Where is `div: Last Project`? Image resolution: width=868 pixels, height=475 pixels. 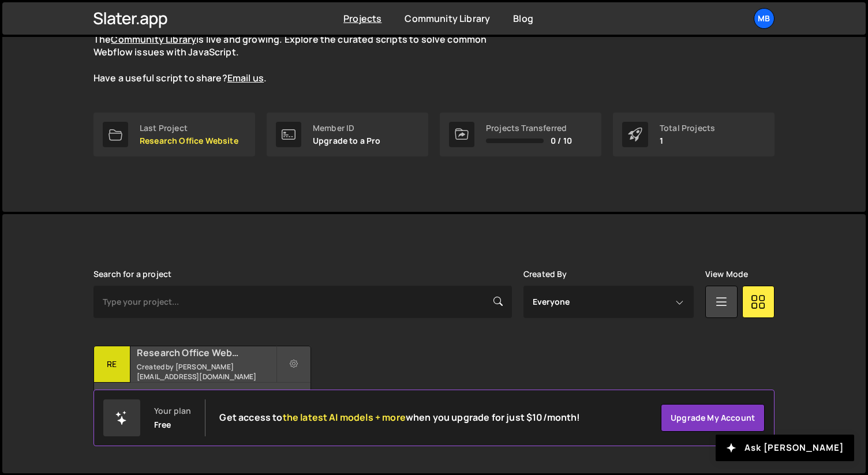 div: Last Project is located at coordinates (189, 128).